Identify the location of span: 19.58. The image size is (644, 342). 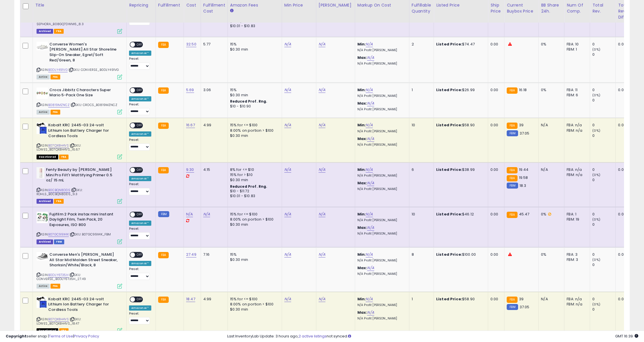
(524, 178).